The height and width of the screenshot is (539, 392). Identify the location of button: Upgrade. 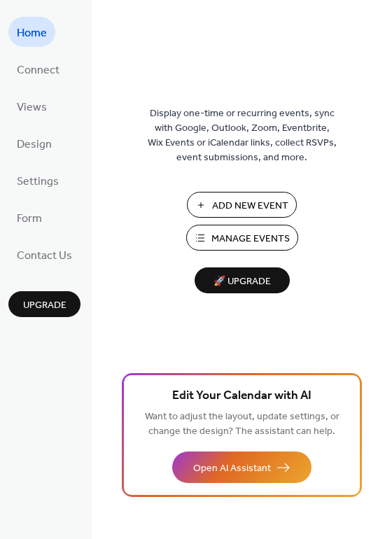
(44, 303).